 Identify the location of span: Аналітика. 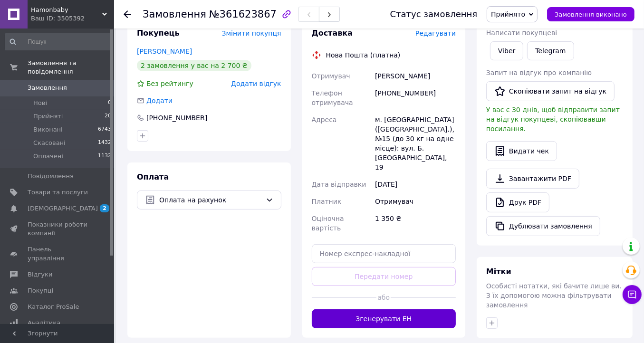
(44, 323).